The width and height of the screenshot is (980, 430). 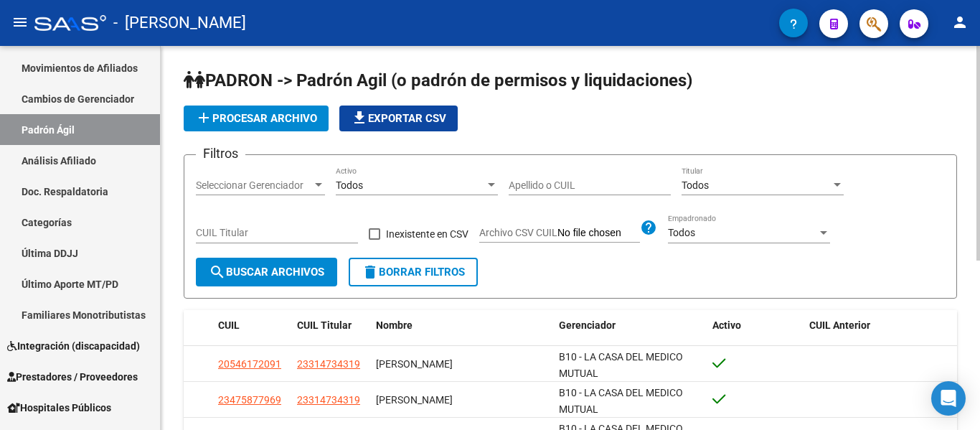 I want to click on datatable-header-cell: Gerenciador, so click(x=630, y=326).